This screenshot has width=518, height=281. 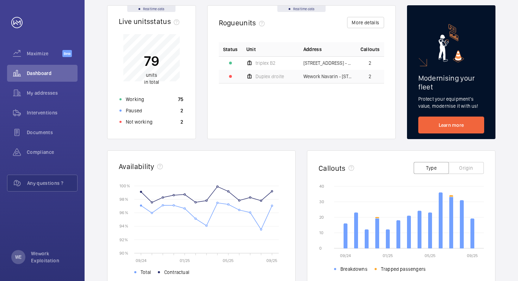 What do you see at coordinates (403, 269) in the screenshot?
I see `span: Trapped passengers` at bounding box center [403, 269].